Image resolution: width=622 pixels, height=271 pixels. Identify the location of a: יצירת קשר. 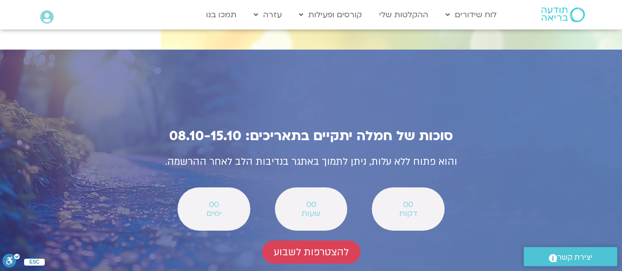
(570, 256).